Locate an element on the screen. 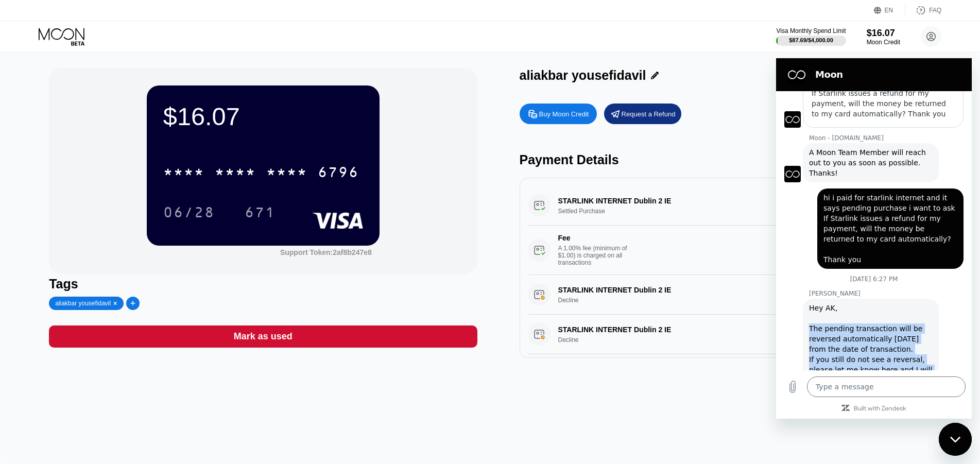 The width and height of the screenshot is (980, 464). a: Built with Zendesk: Visit the Zendesk website in a new tab is located at coordinates (104, 351).